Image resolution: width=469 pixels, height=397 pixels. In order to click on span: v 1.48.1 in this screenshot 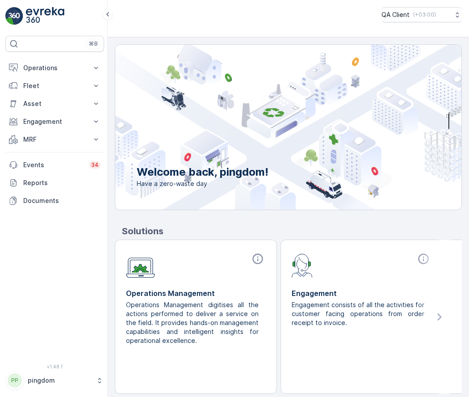, I will do `click(55, 366)`.